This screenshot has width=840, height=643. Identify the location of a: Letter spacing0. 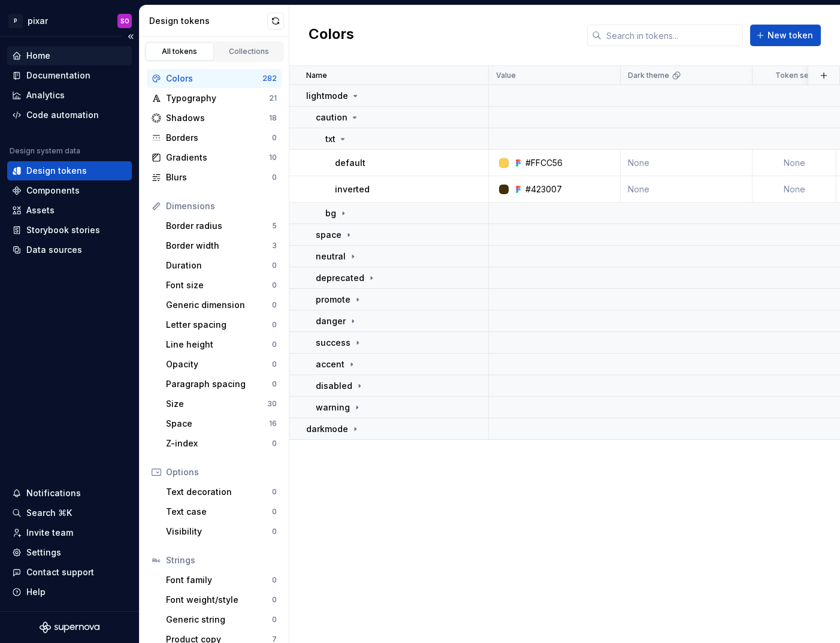
(221, 325).